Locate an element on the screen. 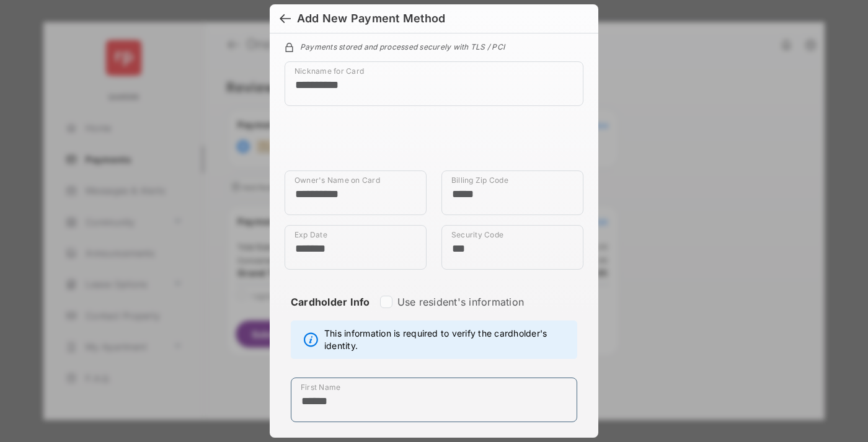 The width and height of the screenshot is (868, 442). div: Payments stored and processed securely with TLS / PCI is located at coordinates (434, 46).